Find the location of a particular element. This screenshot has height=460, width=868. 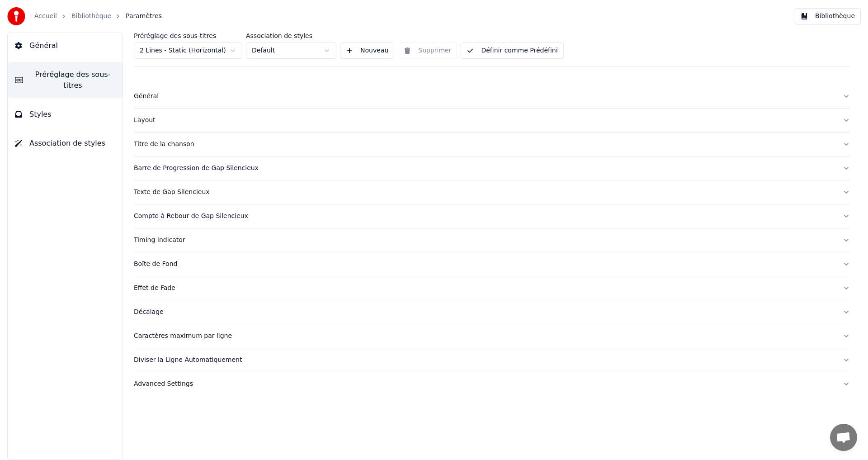

a: Ouvrir le chat is located at coordinates (844, 437).